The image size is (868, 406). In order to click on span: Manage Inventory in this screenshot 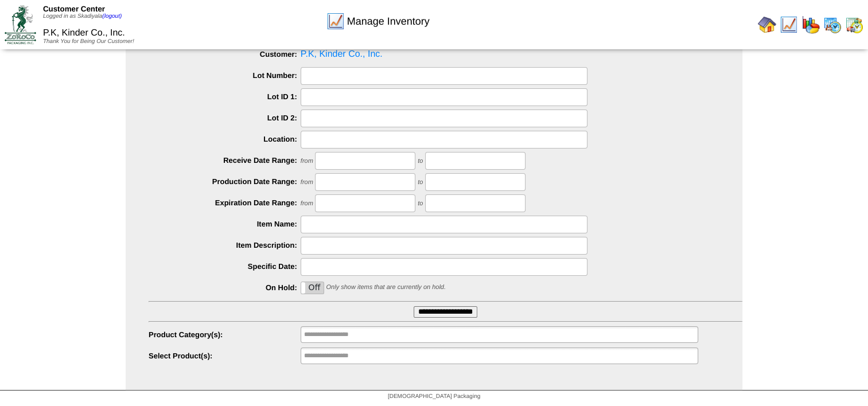, I will do `click(388, 21)`.